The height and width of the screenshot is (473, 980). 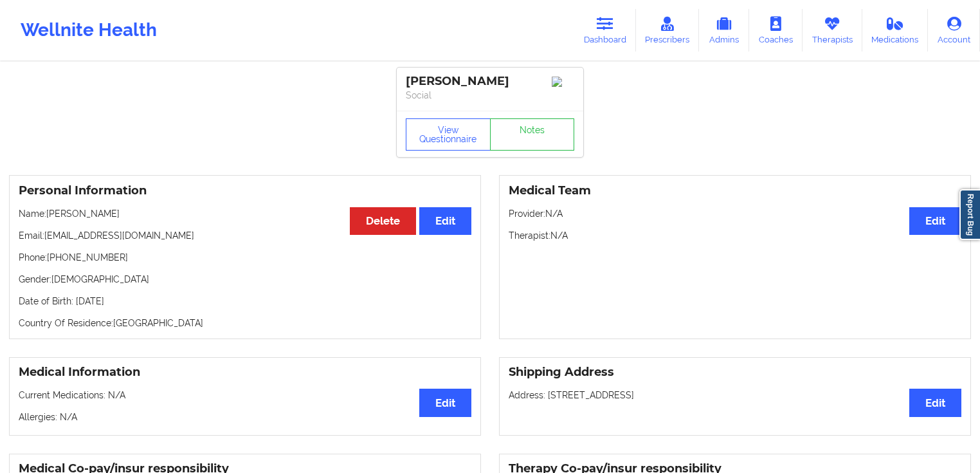 What do you see at coordinates (490, 95) in the screenshot?
I see `p: Social` at bounding box center [490, 95].